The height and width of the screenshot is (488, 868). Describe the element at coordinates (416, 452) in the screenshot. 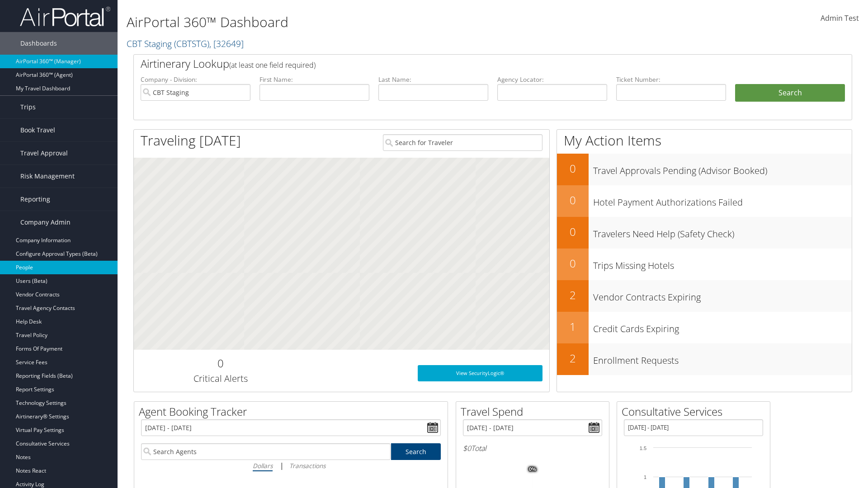

I see `a: Search` at that location.